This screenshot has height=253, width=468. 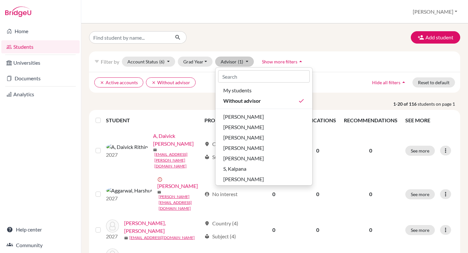 I want to click on span: My students, so click(x=237, y=90).